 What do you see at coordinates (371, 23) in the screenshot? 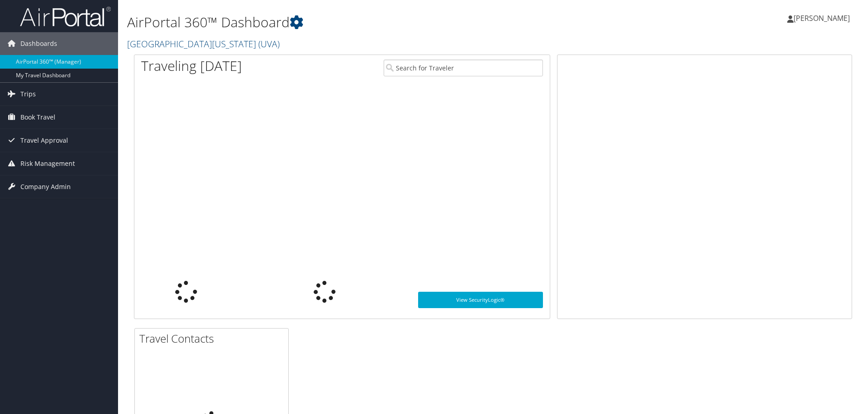
I see `h1: AirPortal 360™ Dashboard` at bounding box center [371, 23].